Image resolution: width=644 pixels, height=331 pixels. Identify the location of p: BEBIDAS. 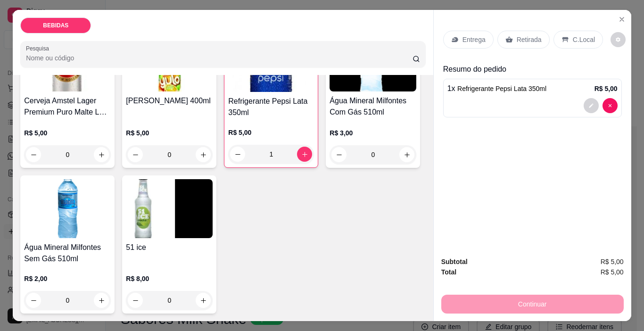
(55, 25).